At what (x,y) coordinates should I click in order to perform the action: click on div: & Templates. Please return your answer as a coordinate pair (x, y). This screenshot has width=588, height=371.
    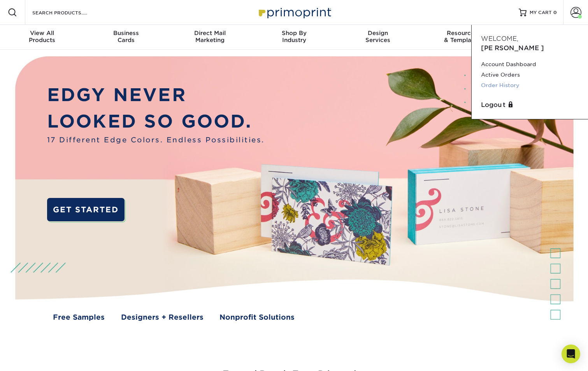
    Looking at the image, I should click on (462, 37).